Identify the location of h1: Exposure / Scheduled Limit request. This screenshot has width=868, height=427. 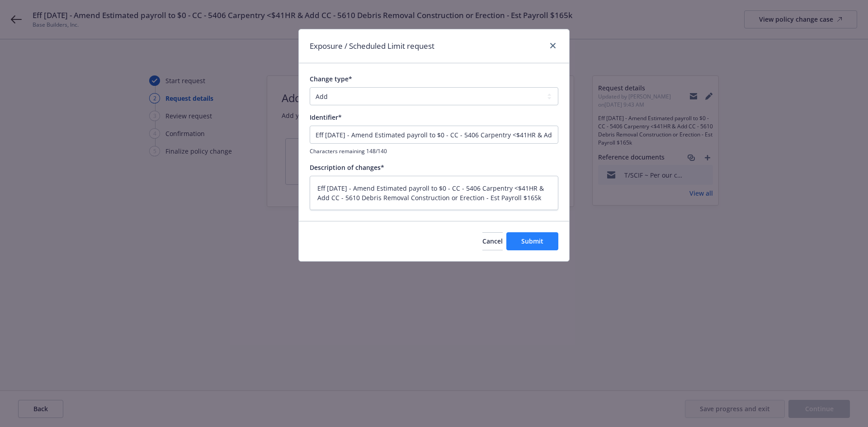
(372, 46).